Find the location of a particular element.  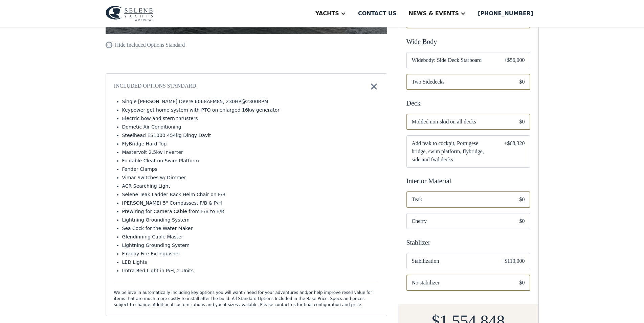

div: We believe in automatically including key options you will want / need for your adventures and/or... is located at coordinates (246, 299).